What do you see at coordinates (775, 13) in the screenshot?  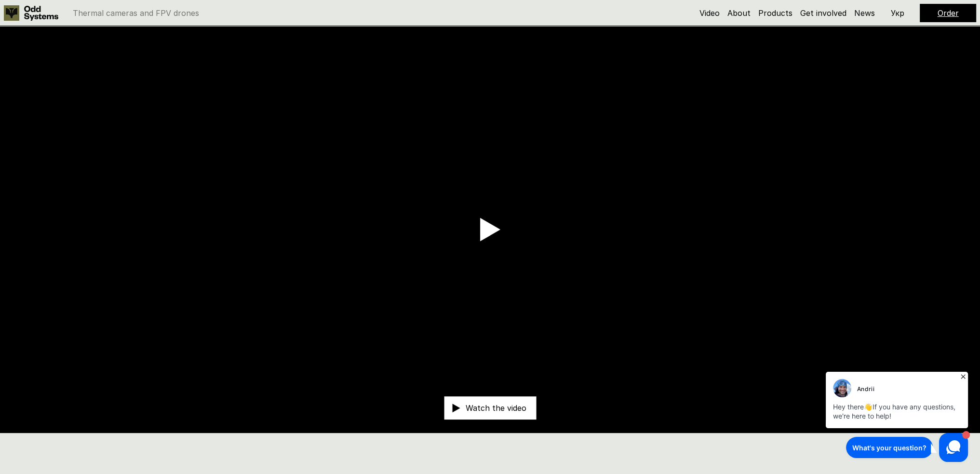 I see `a: Products` at bounding box center [775, 13].